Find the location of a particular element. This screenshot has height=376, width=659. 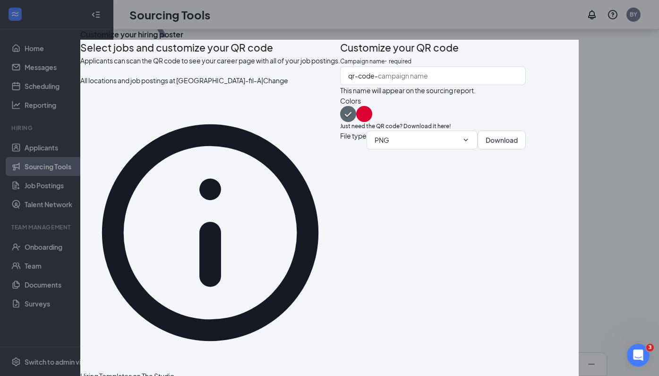

button: color button #586770 is located at coordinates (348, 114).